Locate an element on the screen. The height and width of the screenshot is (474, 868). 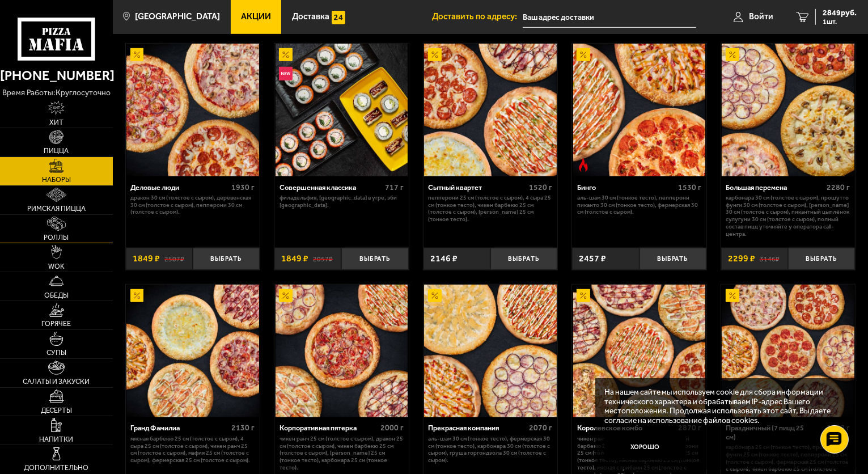
s: 2057 ₽ is located at coordinates (323, 259).